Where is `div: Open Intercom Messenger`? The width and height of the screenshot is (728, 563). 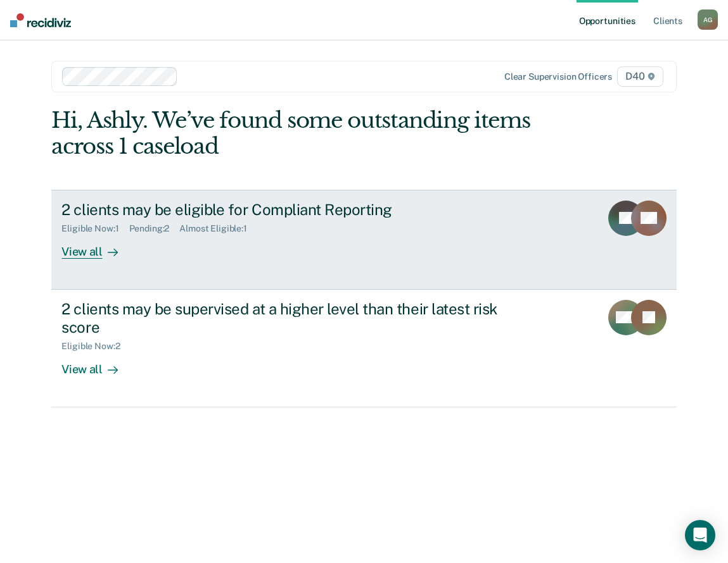 div: Open Intercom Messenger is located at coordinates (699, 535).